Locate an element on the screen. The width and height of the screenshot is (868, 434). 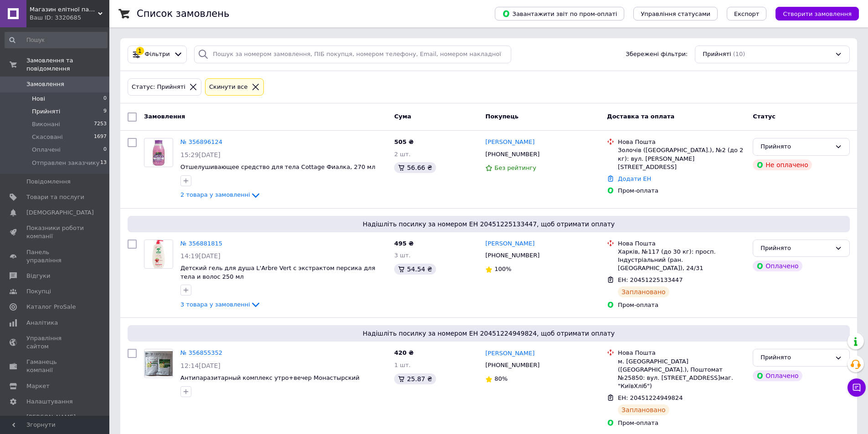
div: 25.87 ₴ is located at coordinates (415, 379).